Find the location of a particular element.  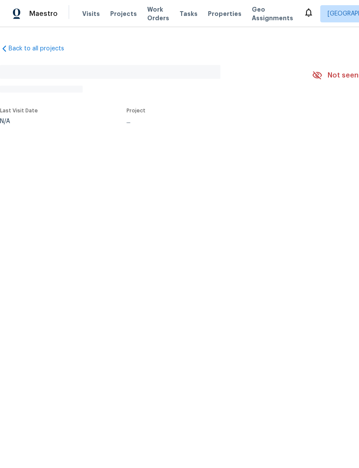

span: Projects is located at coordinates (124, 14).